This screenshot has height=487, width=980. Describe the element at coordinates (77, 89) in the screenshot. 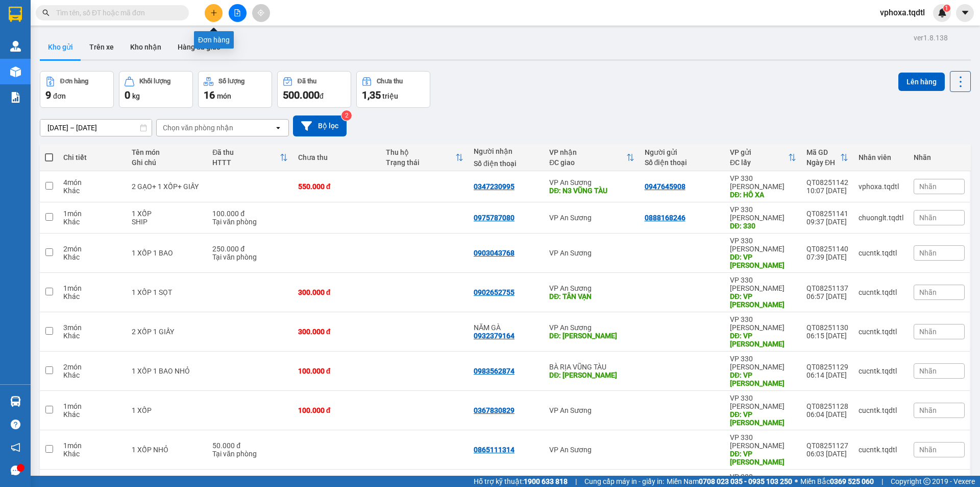

I see `button: Đơn hàng9đơn` at that location.